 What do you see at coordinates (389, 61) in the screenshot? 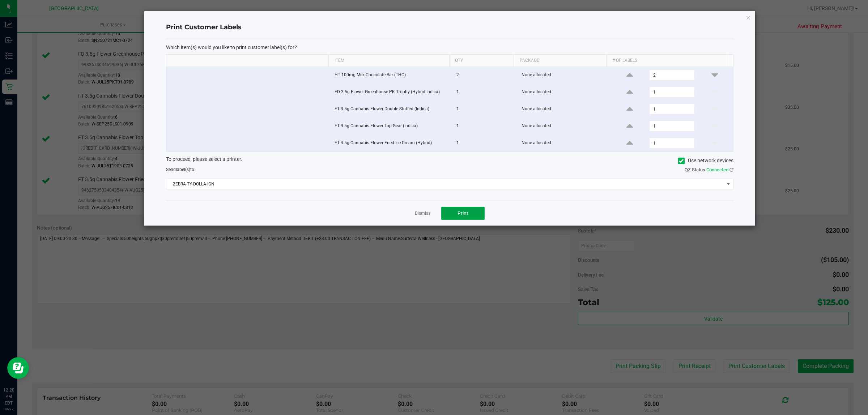
I see `th: Item` at bounding box center [389, 61].